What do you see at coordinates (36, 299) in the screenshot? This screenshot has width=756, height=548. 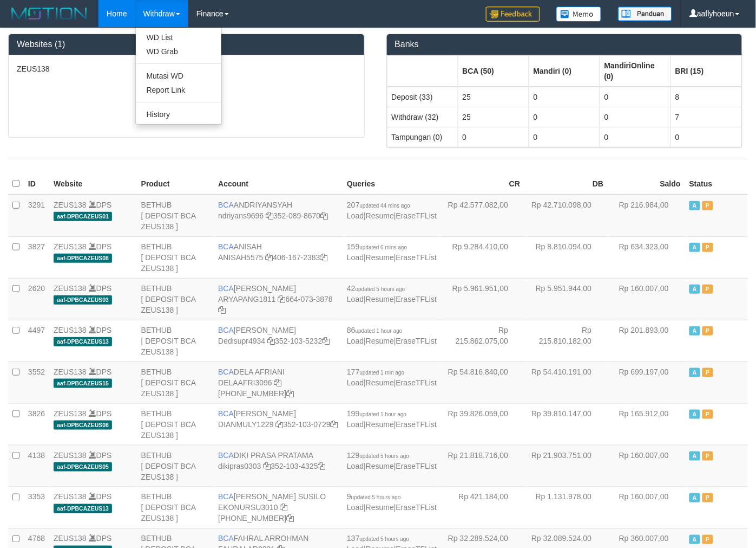 I see `td: 2620` at bounding box center [36, 299].